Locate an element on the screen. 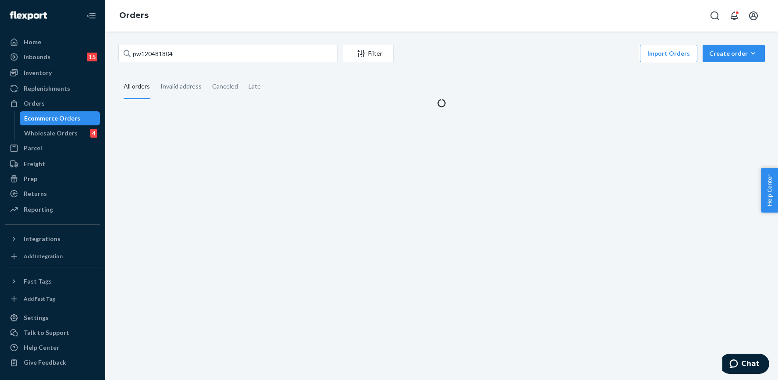  a: Inbounds15 is located at coordinates (53, 57).